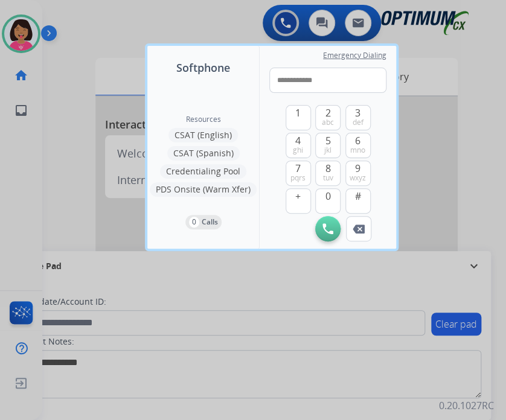 Image resolution: width=506 pixels, height=420 pixels. Describe the element at coordinates (298, 118) in the screenshot. I see `button: 1` at that location.